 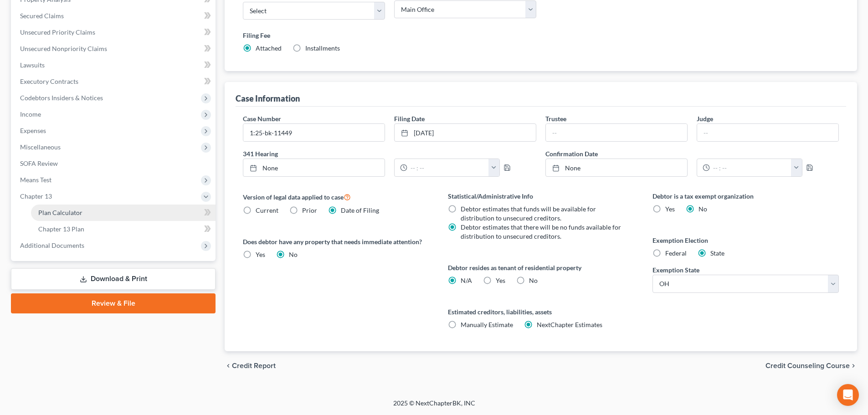 What do you see at coordinates (309, 210) in the screenshot?
I see `span: Prior` at bounding box center [309, 210].